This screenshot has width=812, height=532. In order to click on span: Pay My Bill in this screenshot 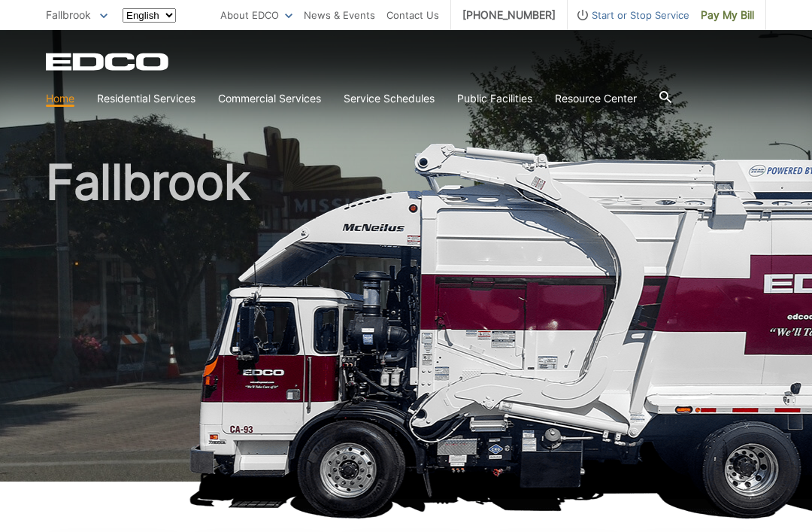, I will do `click(727, 15)`.